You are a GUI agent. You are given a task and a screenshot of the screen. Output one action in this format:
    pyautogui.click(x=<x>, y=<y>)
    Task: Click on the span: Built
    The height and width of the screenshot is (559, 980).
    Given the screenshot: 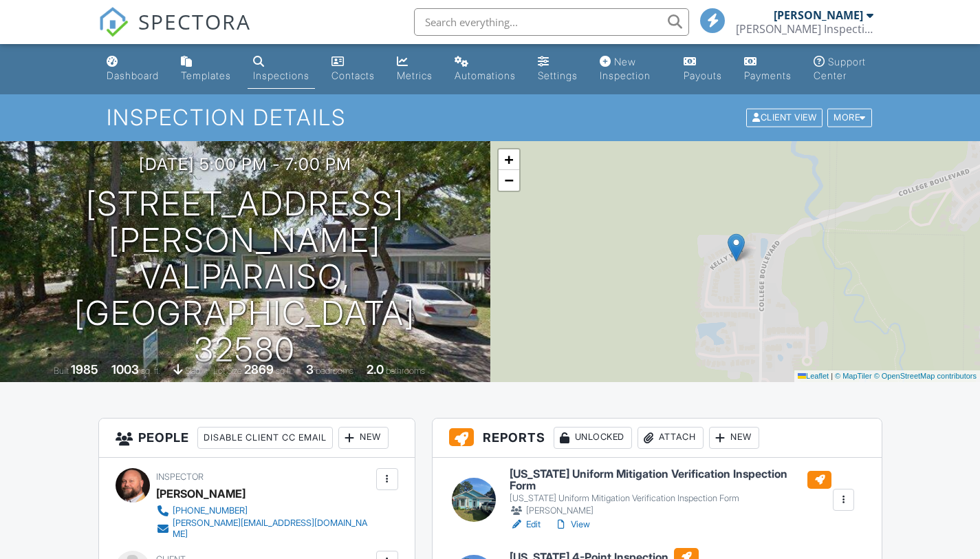 What is the action you would take?
    pyautogui.click(x=61, y=371)
    